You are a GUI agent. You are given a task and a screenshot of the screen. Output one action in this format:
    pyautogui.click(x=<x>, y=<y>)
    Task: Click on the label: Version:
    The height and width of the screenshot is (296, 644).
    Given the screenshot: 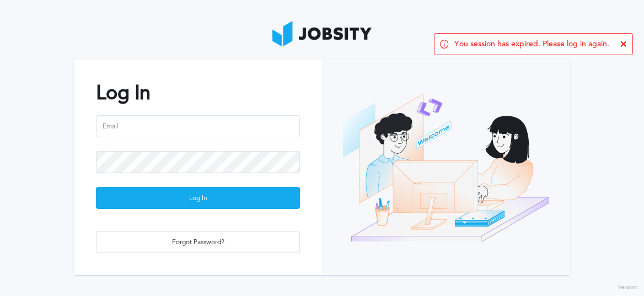 What is the action you would take?
    pyautogui.click(x=628, y=287)
    